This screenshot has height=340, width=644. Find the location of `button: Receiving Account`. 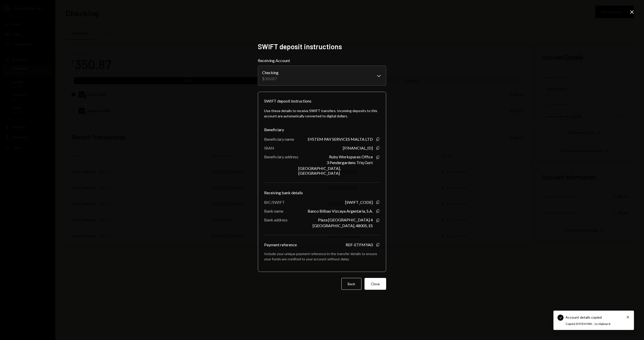

button: Receiving Account is located at coordinates (322, 76).